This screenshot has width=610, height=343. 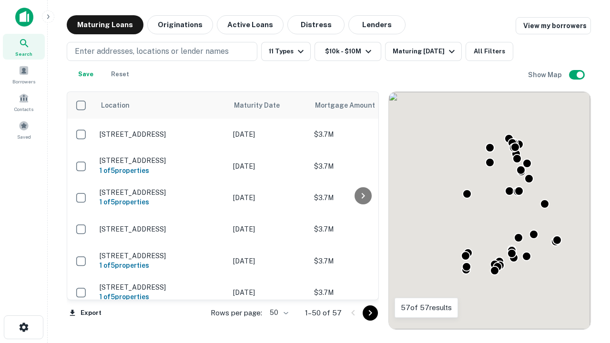 I want to click on span: Maturity Date, so click(x=263, y=105).